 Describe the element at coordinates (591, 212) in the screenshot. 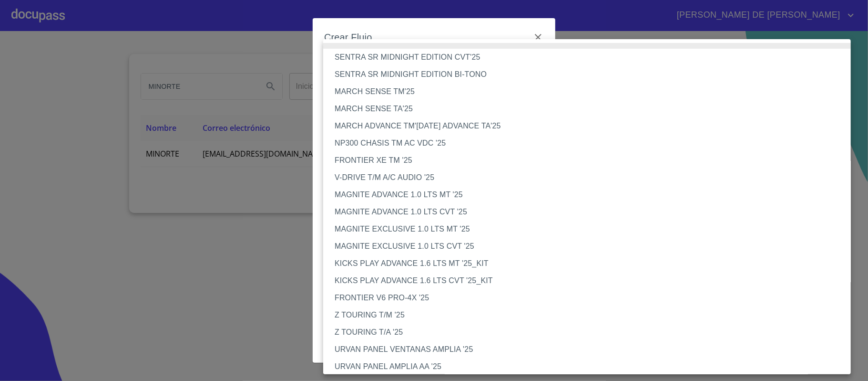

I see `li: MAGNITE ADVANCE 1.0 LTS CVT '25` at that location.